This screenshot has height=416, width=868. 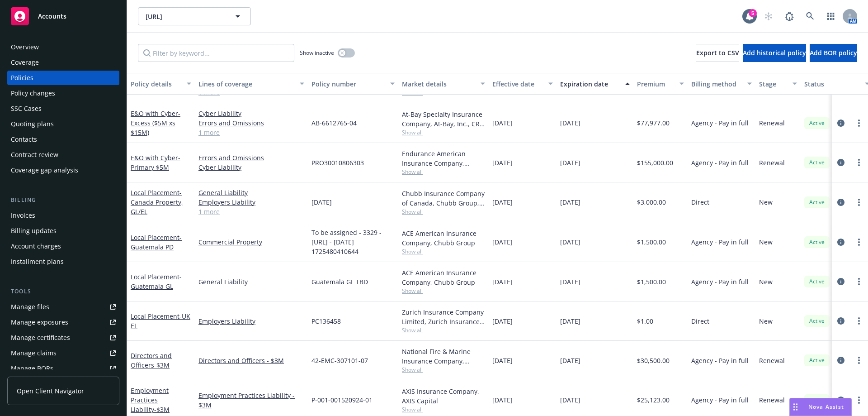 What do you see at coordinates (32, 368) in the screenshot?
I see `div: Manage BORs` at bounding box center [32, 368].